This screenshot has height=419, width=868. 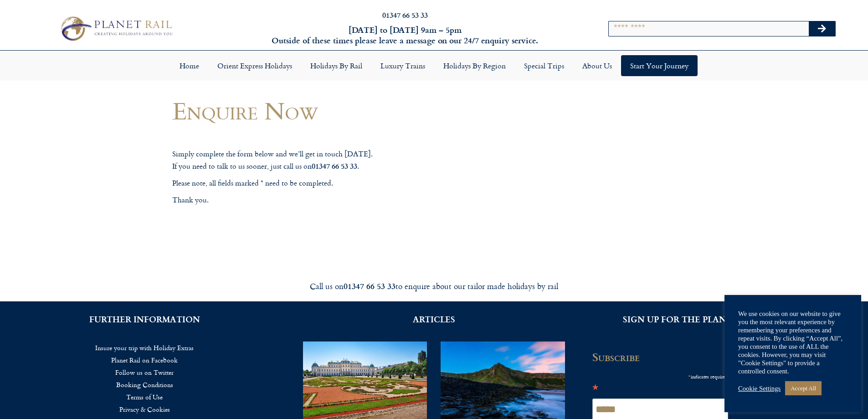 What do you see at coordinates (793, 342) in the screenshot?
I see `div: We use cookies on our website to give you the most relevant experience by remembering your prefer...` at bounding box center [793, 342].